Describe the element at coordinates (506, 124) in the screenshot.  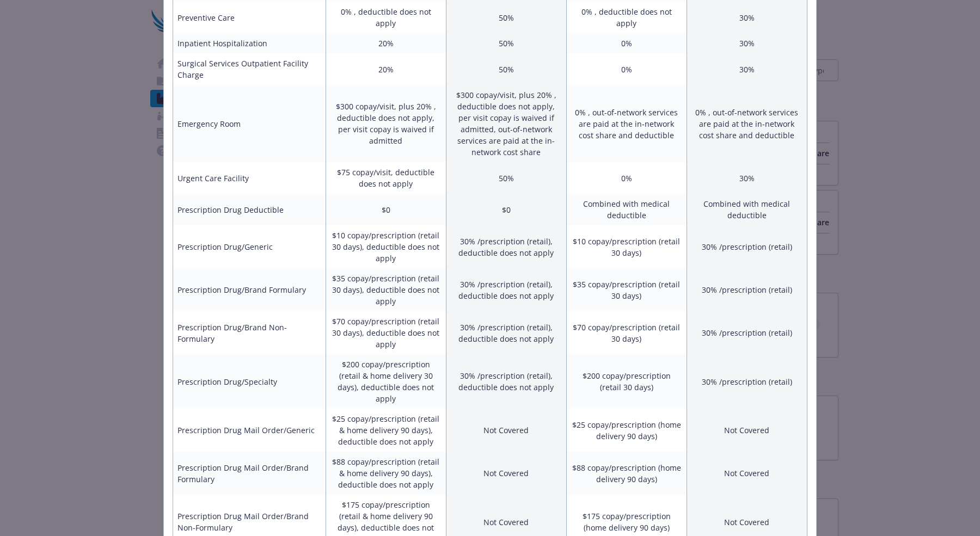
I see `td: $300 copay/visit, plus 20% , deductible does not apply, per visit copay is waived if admitted, ou...` at that location.